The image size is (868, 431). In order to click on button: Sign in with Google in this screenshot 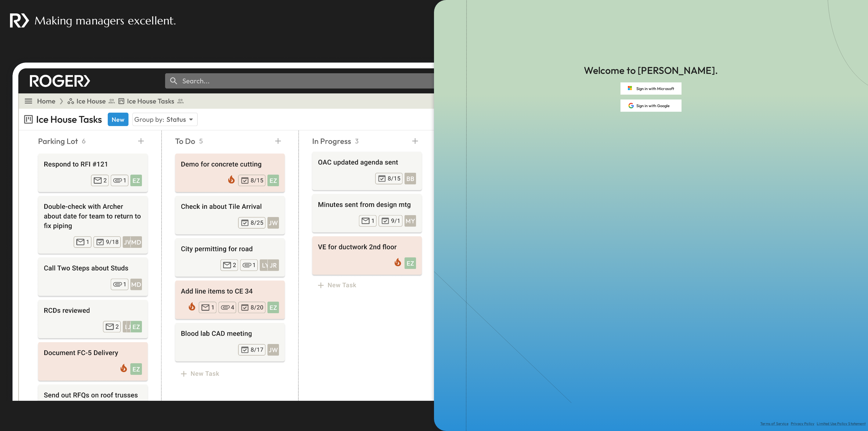, I will do `click(651, 106)`.